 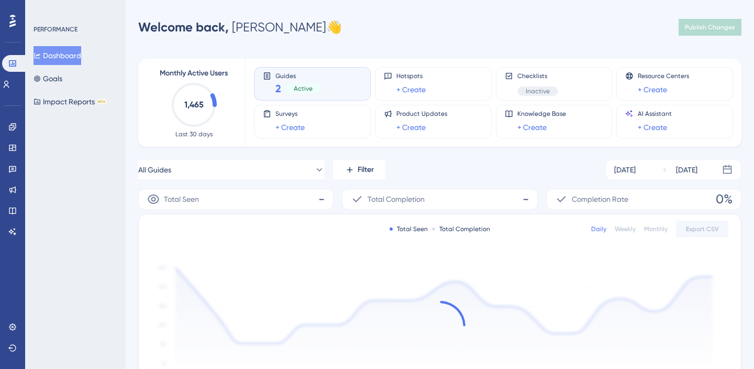 What do you see at coordinates (656, 229) in the screenshot?
I see `div: Monthly` at bounding box center [656, 229].